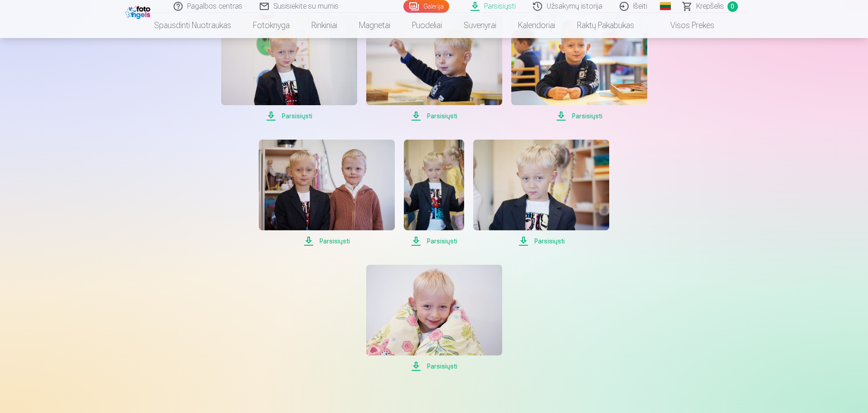 The height and width of the screenshot is (413, 868). I want to click on a: Spausdinti nuotraukas, so click(193, 25).